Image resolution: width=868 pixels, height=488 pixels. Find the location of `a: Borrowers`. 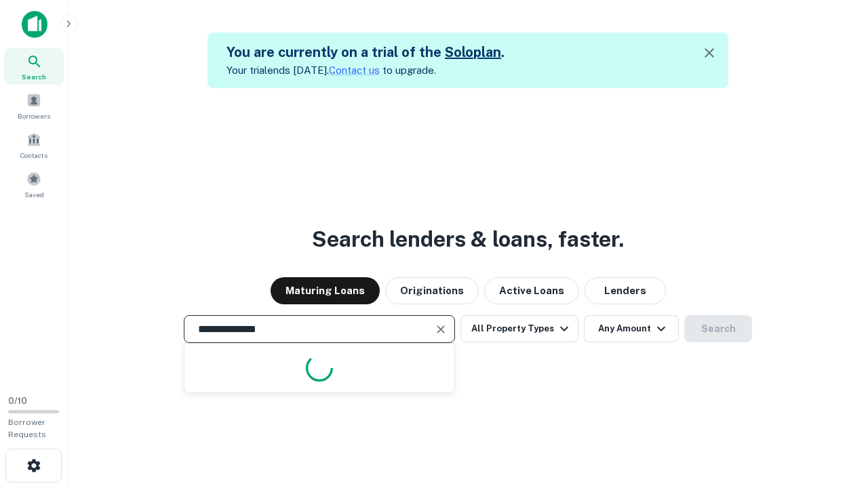

a: Borrowers is located at coordinates (34, 106).